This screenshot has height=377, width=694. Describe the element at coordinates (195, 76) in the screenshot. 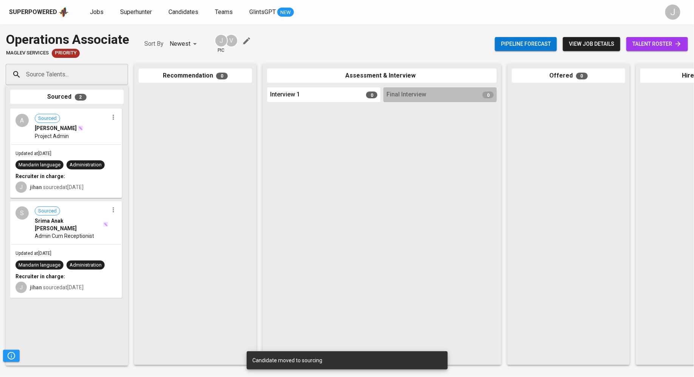

I see `div: Recommendation` at that location.